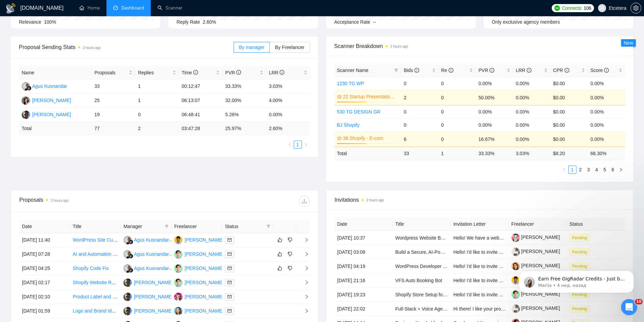 The width and height of the screenshot is (644, 322). Describe the element at coordinates (290, 240) in the screenshot. I see `span: dislike` at that location.